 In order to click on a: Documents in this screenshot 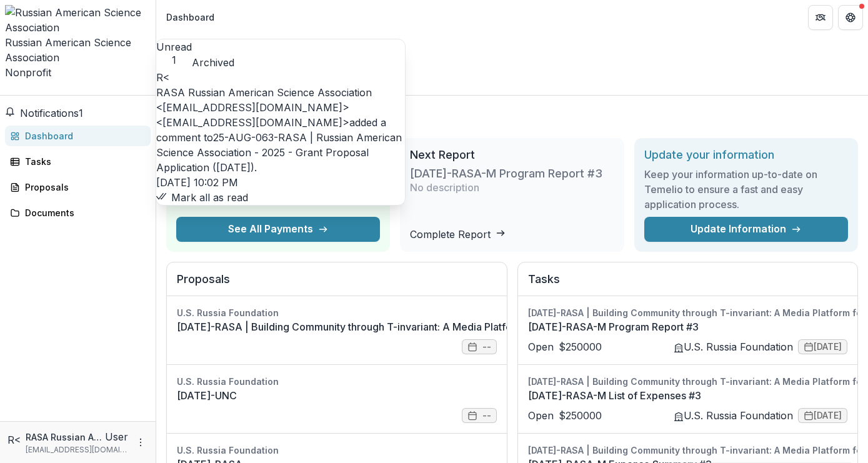, I will do `click(77, 212)`.